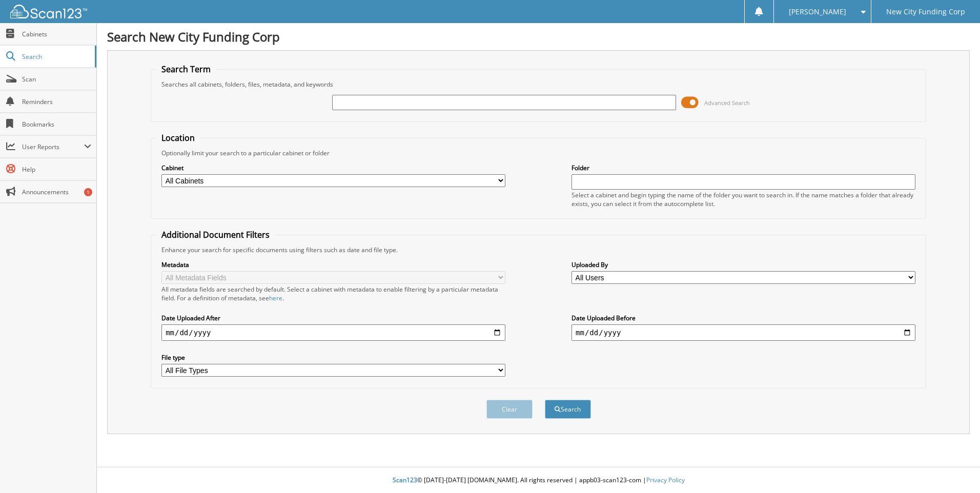 Image resolution: width=980 pixels, height=493 pixels. I want to click on a: here, so click(276, 298).